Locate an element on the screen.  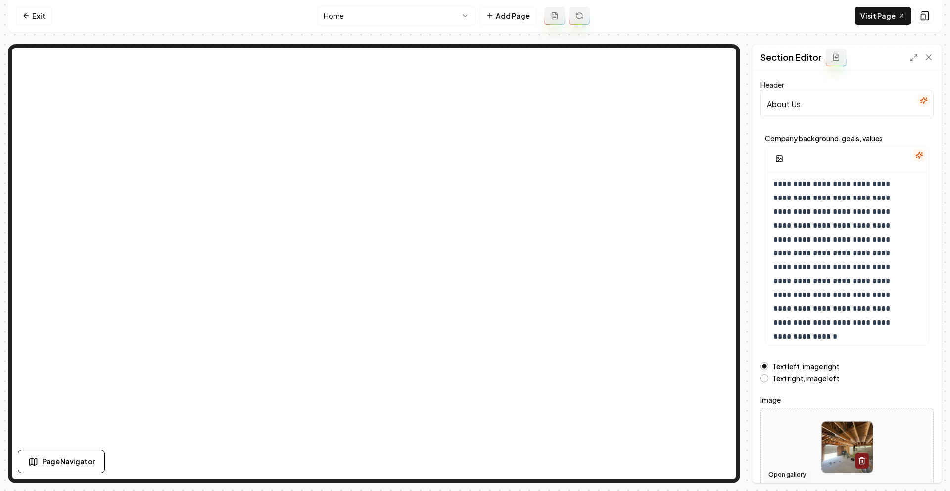
button: Regenerate page is located at coordinates (580, 16).